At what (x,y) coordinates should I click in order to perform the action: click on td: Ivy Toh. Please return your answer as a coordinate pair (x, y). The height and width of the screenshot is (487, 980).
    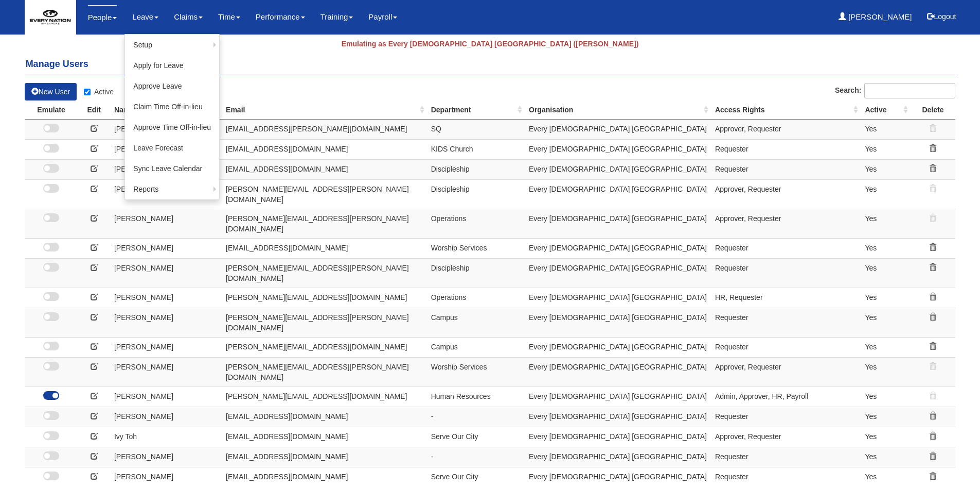
    Looking at the image, I should click on (166, 437).